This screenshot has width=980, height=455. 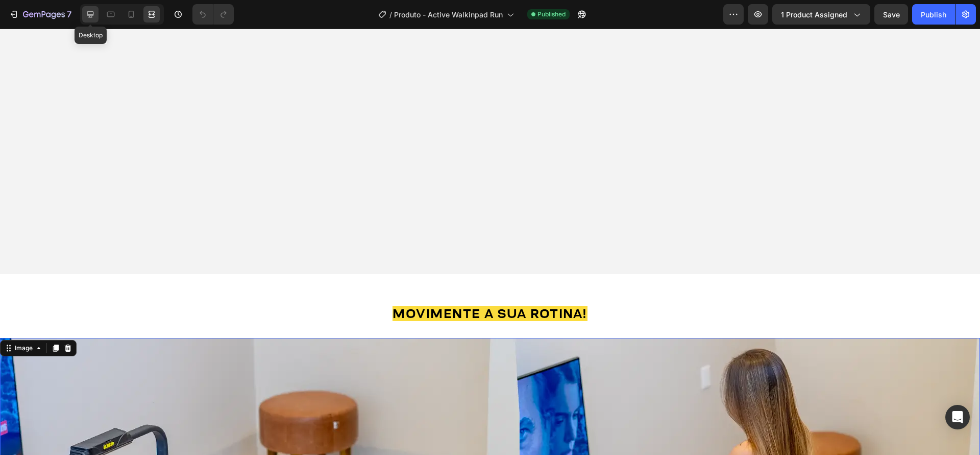 I want to click on span: 1 product assigned, so click(x=814, y=14).